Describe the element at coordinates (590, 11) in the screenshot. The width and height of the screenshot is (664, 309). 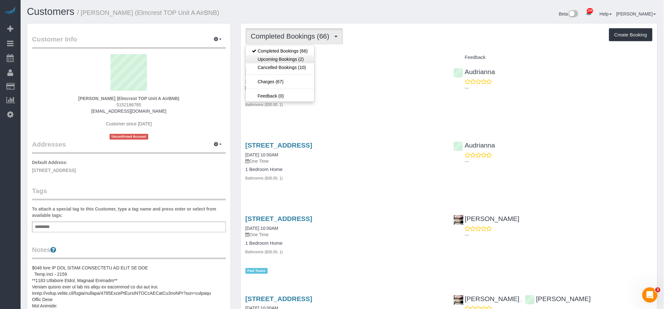
I see `span: 104` at that location.